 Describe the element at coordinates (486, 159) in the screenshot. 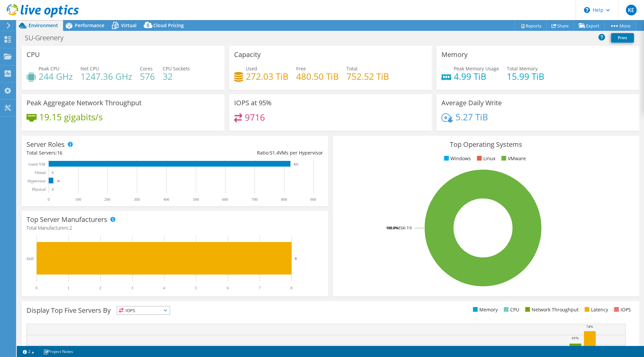

I see `li: Linux` at that location.